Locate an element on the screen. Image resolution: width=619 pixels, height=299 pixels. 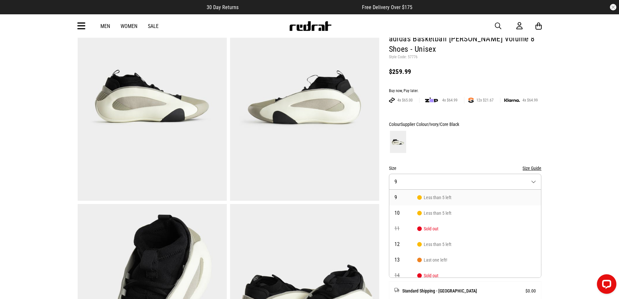
img: AFTERPAY is located at coordinates (392, 100).